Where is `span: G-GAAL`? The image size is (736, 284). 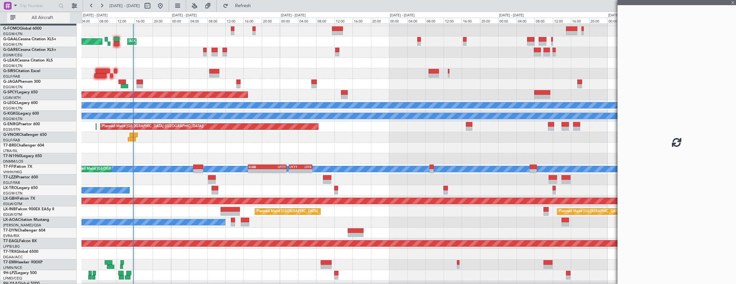
span: G-GAAL is located at coordinates (11, 39).